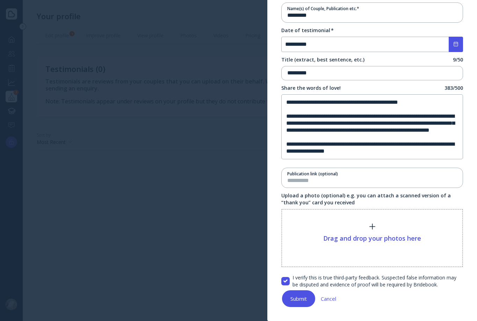 Image resolution: width=477 pixels, height=321 pixels. I want to click on div: Cancel, so click(328, 299).